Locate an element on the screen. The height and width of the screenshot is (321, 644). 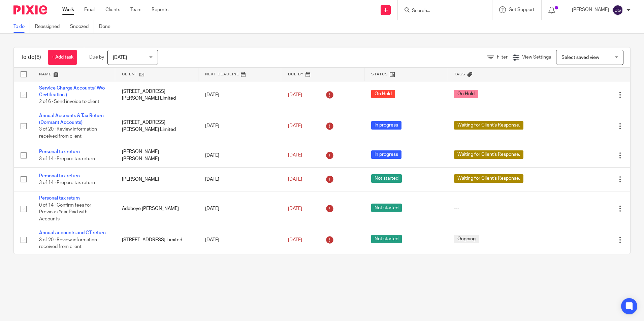
input: Search is located at coordinates (442, 11).